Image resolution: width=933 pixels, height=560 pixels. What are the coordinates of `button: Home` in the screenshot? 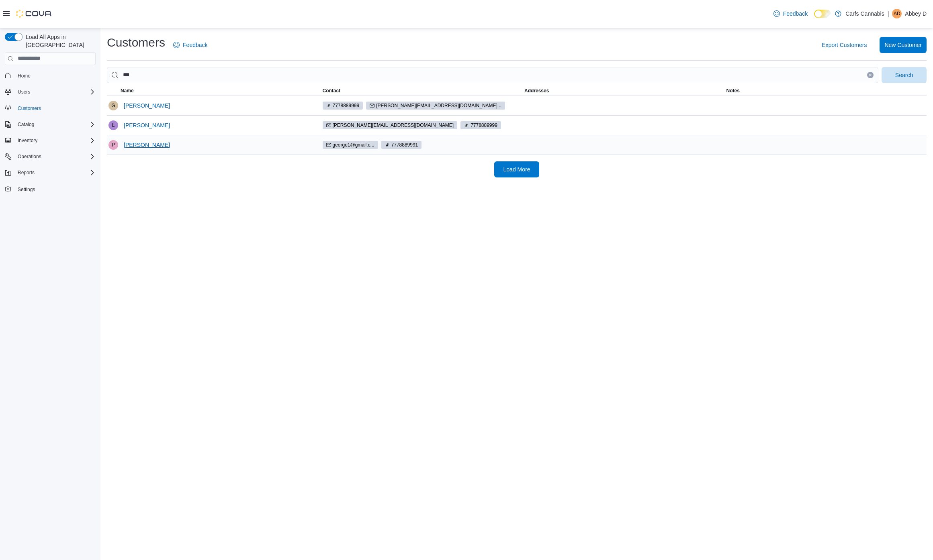 It's located at (50, 75).